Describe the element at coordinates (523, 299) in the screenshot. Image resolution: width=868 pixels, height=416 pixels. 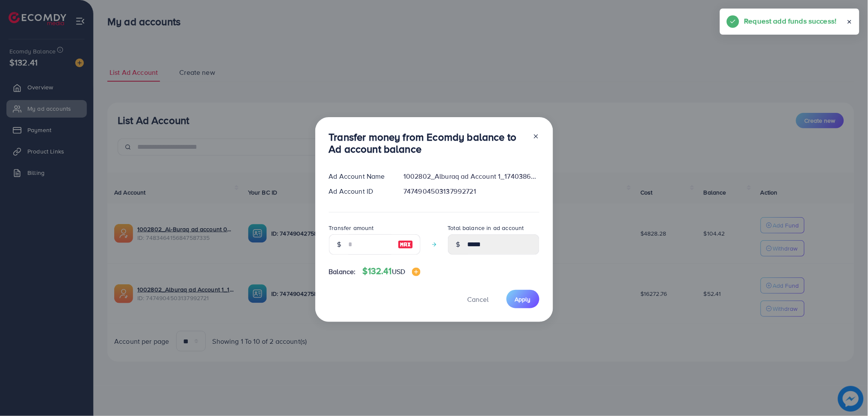
I see `button: Apply` at that location.